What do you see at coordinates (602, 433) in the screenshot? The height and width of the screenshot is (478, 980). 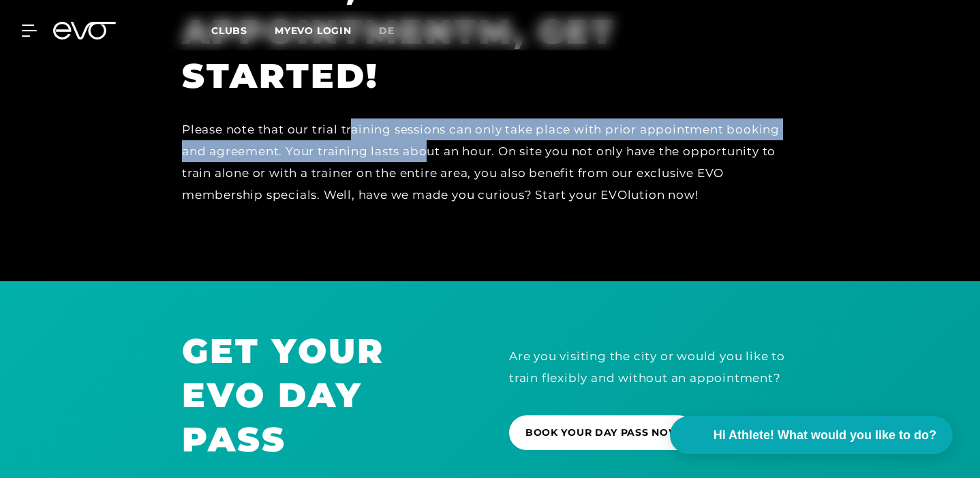 I see `span: BOOK YOUR DAY PASS NOW` at bounding box center [602, 433].